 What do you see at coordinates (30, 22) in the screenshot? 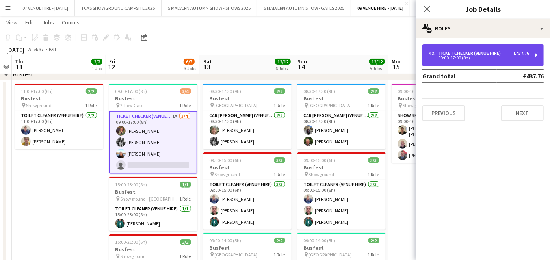
I see `span: Edit` at bounding box center [30, 22].